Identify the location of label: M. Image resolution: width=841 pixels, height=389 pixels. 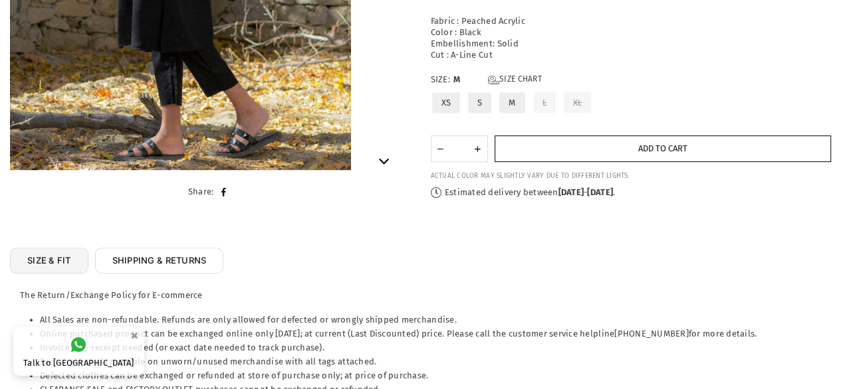
(512, 102).